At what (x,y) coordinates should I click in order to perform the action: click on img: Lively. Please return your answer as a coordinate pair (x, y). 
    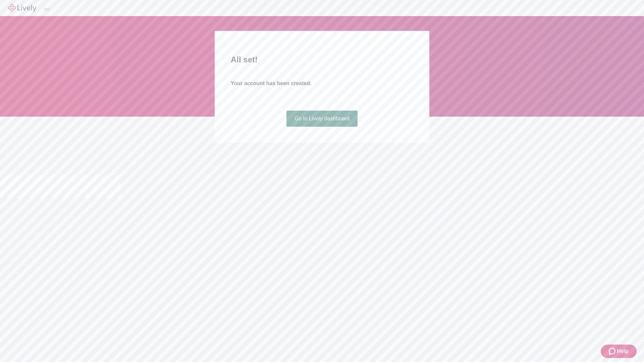
    Looking at the image, I should click on (22, 8).